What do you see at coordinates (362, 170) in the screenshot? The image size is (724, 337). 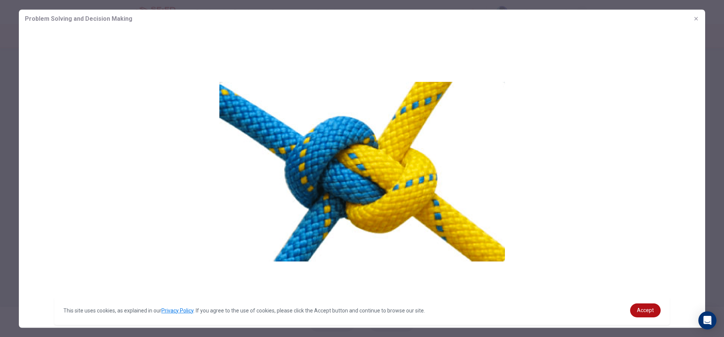 I see `img: fallback image` at bounding box center [362, 170].